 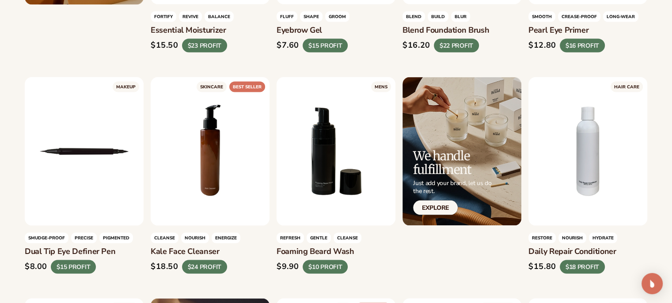 I want to click on div: $16.20, so click(x=416, y=46).